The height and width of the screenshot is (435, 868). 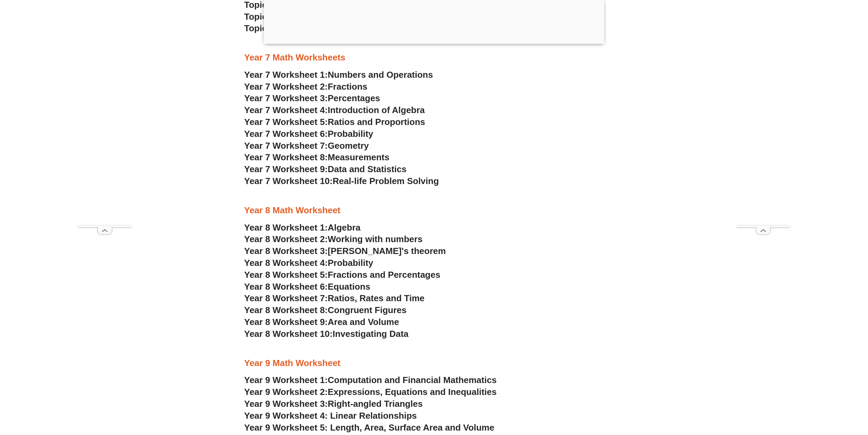 I want to click on a: Year 8 Worksheet 10:Investigating Data, so click(x=326, y=334).